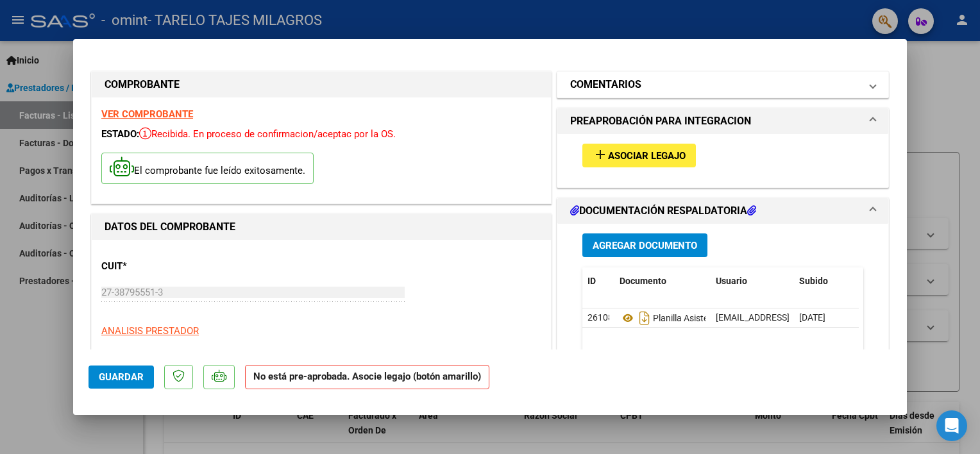 Image resolution: width=980 pixels, height=454 pixels. Describe the element at coordinates (661, 122) in the screenshot. I see `h1: PREAPROBACIÓN PARA INTEGRACION` at that location.